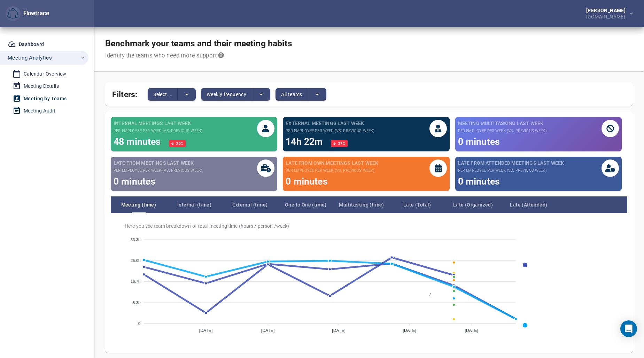 The image size is (644, 358). What do you see at coordinates (157, 163) in the screenshot?
I see `span: Late from meetings last week` at bounding box center [157, 163].